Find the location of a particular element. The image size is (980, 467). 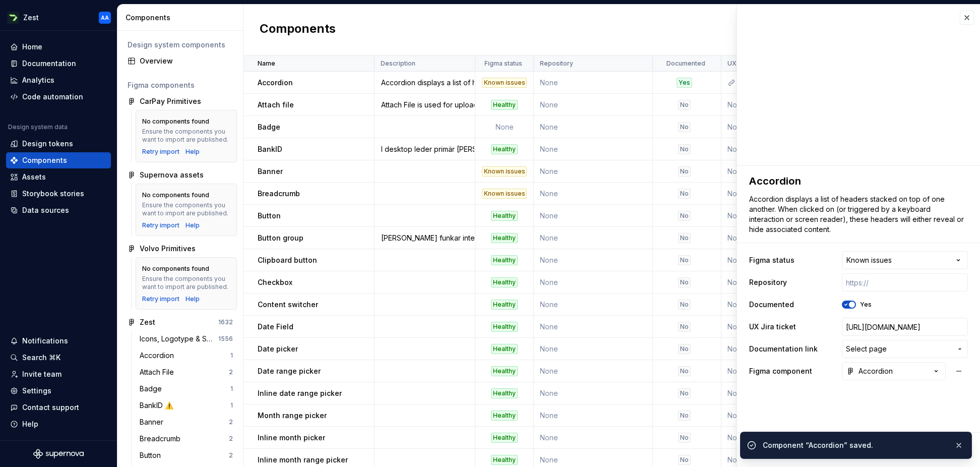

a: Button2 is located at coordinates (186, 455).